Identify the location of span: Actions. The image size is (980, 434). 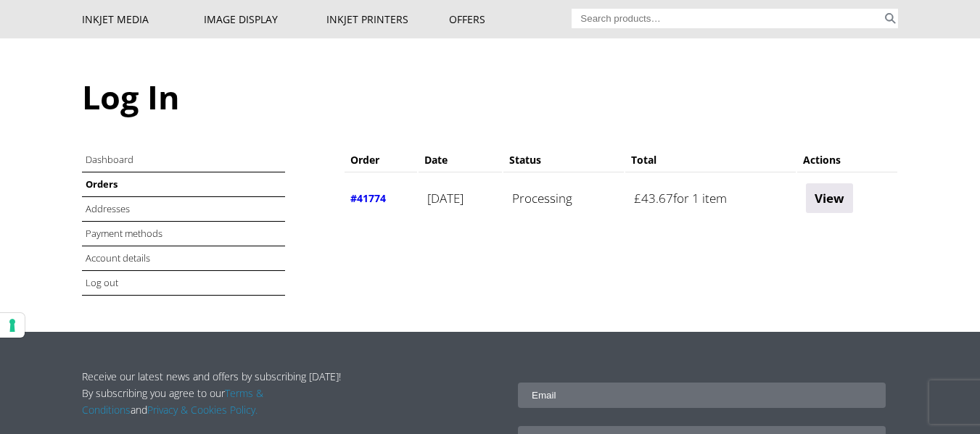
(822, 159).